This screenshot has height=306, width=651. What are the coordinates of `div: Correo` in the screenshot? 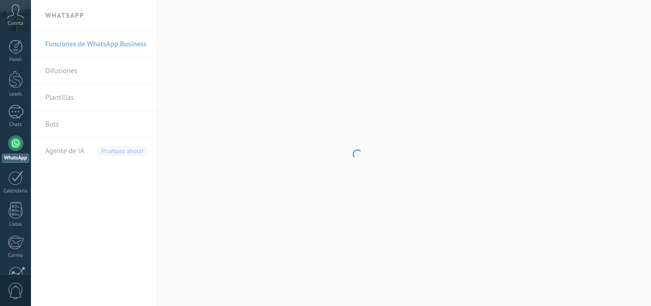 It's located at (16, 255).